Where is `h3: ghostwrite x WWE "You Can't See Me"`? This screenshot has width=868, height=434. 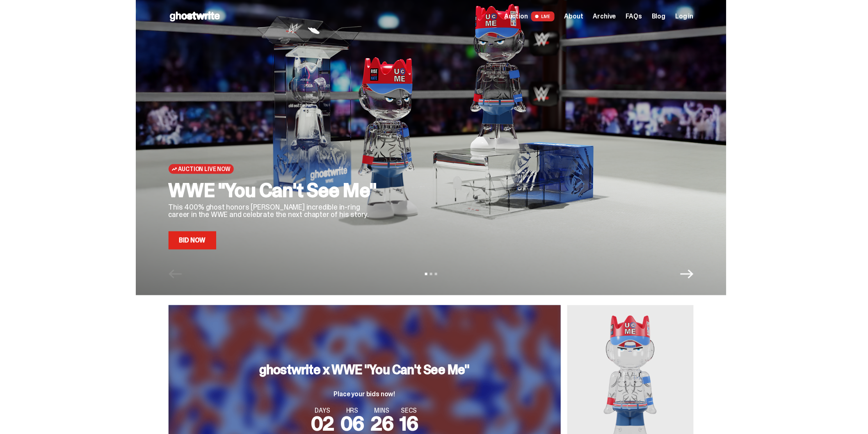 h3: ghostwrite x WWE "You Can't See Me" is located at coordinates (364, 370).